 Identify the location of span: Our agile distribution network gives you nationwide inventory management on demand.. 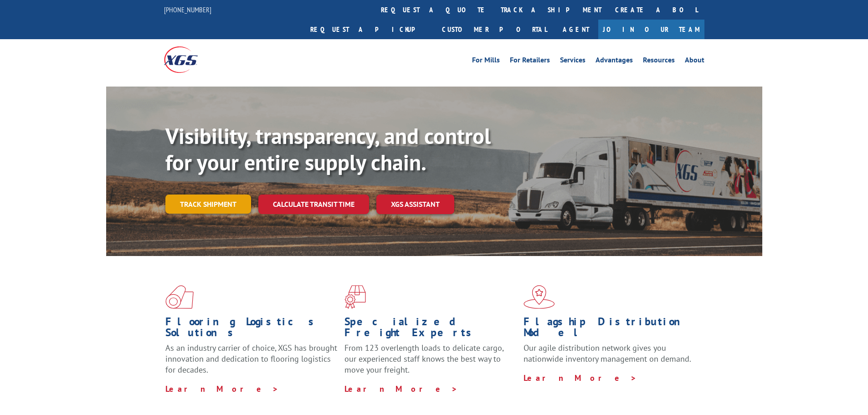
(607, 353).